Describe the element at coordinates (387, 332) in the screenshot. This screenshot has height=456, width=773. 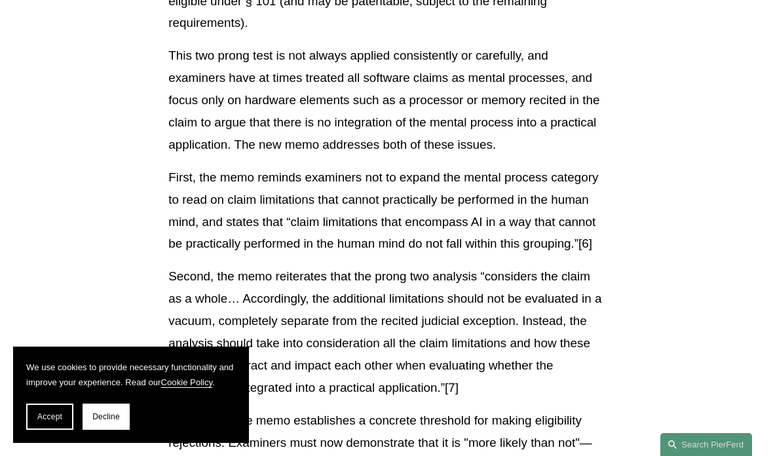
I see `p: Second, the memo reiterates that the prong two analysis “considers the claim as a whole… Accordin...` at that location.